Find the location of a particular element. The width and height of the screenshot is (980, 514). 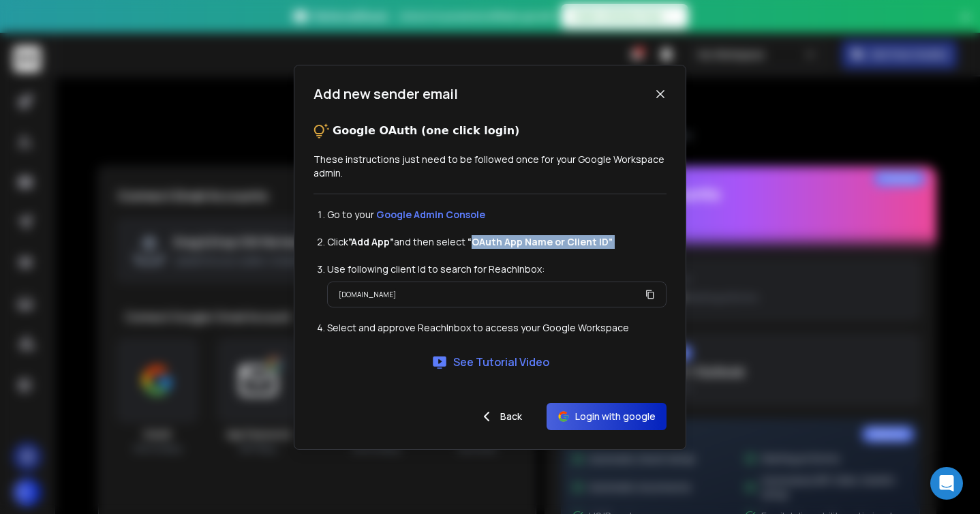

li: Go to your is located at coordinates (497, 214).